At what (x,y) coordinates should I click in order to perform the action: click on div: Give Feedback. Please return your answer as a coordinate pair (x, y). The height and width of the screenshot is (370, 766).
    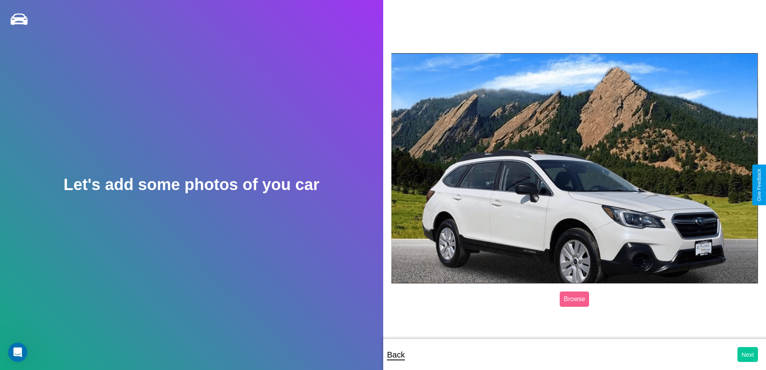
    Looking at the image, I should click on (760, 185).